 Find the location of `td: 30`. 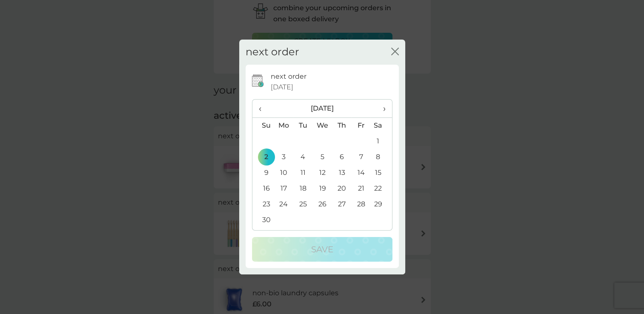

td: 30 is located at coordinates (263, 220).